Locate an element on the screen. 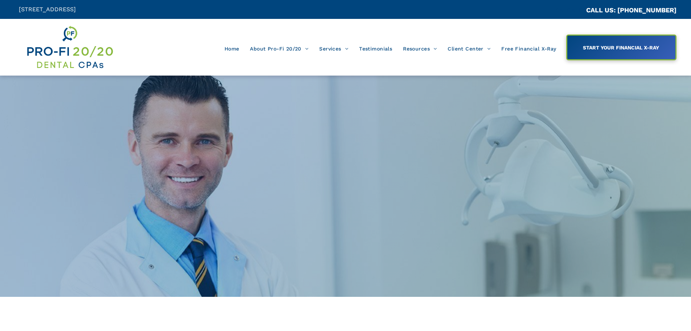 The height and width of the screenshot is (331, 691). img: Get Dental CPA Consulting, Bookkeeping, & Bank Loans is located at coordinates (70, 47).